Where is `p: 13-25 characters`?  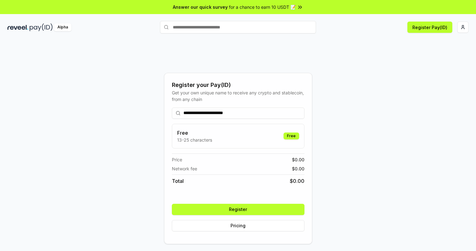 p: 13-25 characters is located at coordinates (195, 140).